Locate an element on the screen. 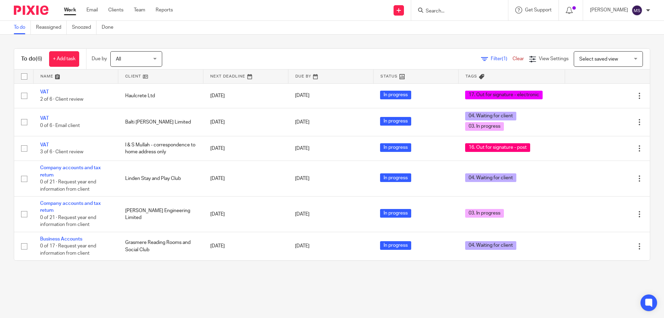 The height and width of the screenshot is (318, 664). a: Clients is located at coordinates (116, 10).